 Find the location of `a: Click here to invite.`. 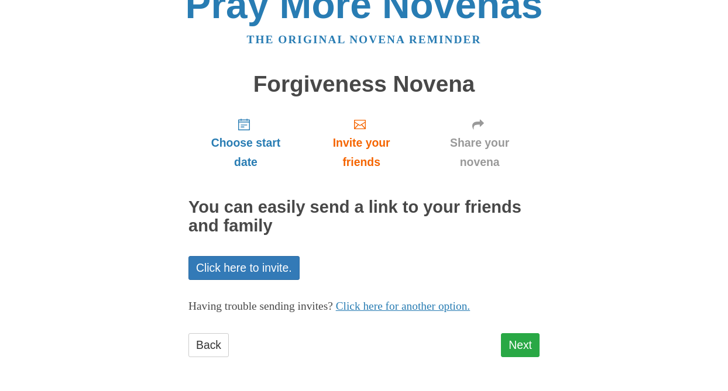

a: Click here to invite. is located at coordinates (244, 268).